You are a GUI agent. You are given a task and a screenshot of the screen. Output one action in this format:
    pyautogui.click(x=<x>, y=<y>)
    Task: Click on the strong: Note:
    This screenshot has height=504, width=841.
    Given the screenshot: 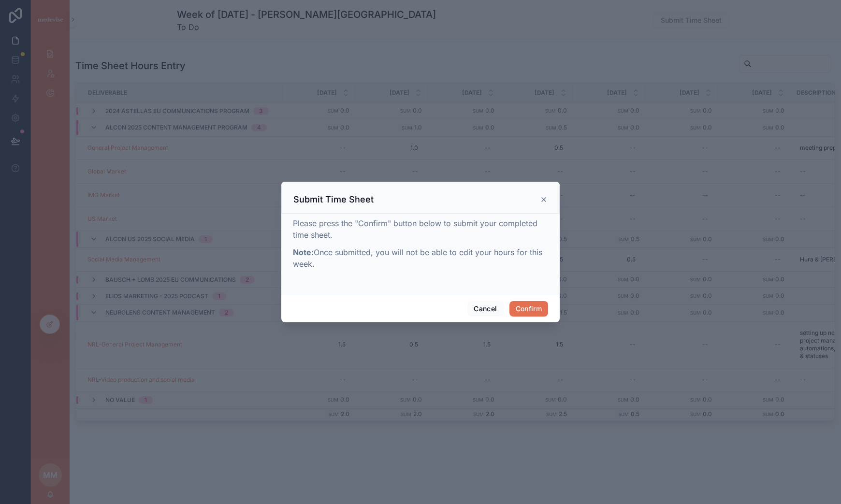 What is the action you would take?
    pyautogui.click(x=303, y=252)
    